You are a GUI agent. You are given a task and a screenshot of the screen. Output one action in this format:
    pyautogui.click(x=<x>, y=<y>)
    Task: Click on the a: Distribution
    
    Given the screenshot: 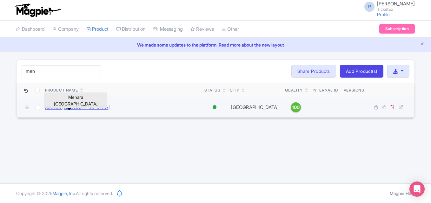 What is the action you would take?
    pyautogui.click(x=131, y=29)
    